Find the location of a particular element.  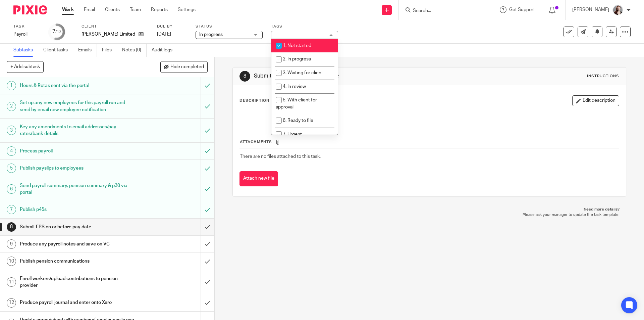

h1: Produce any payroll notes and save on VC is located at coordinates (78, 244).